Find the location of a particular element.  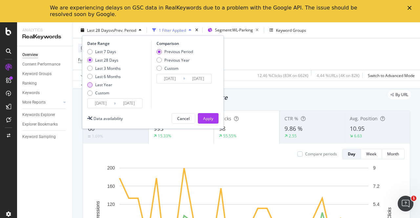

div: Ranking is located at coordinates (30, 83).